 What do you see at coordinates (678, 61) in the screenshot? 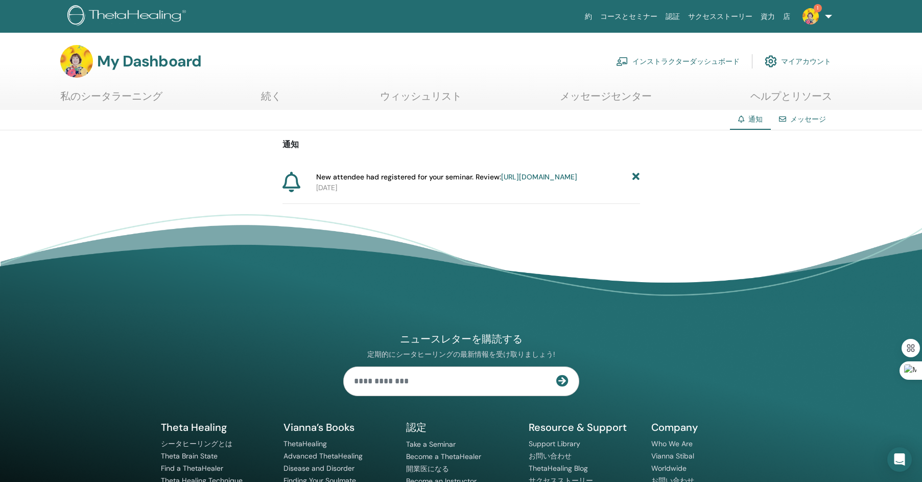
I see `a: インストラクターダッシュボード` at bounding box center [678, 61].